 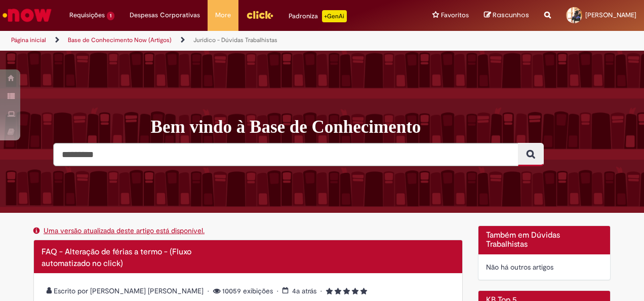 I want to click on span: 4a atrás, so click(x=304, y=291).